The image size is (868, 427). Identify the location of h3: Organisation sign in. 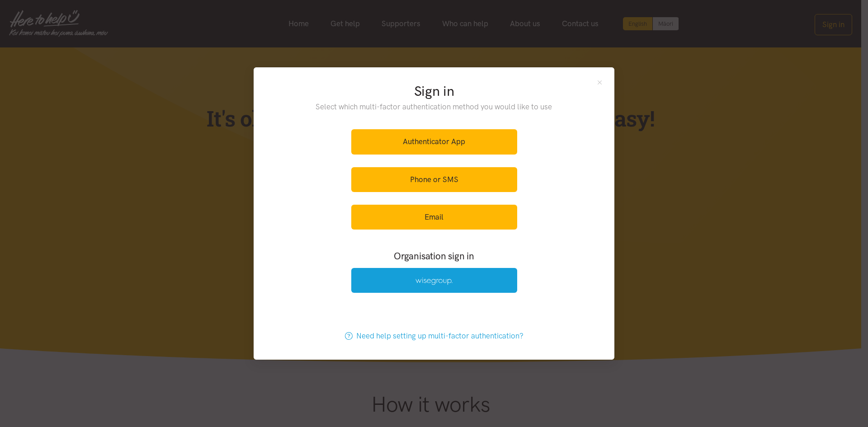
(434, 255).